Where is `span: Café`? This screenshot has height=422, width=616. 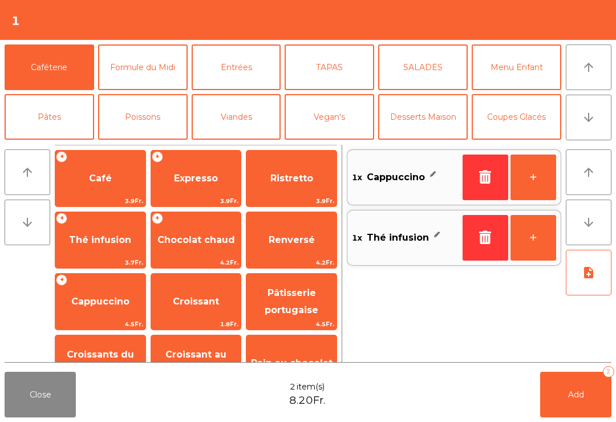 span: Café is located at coordinates (100, 178).